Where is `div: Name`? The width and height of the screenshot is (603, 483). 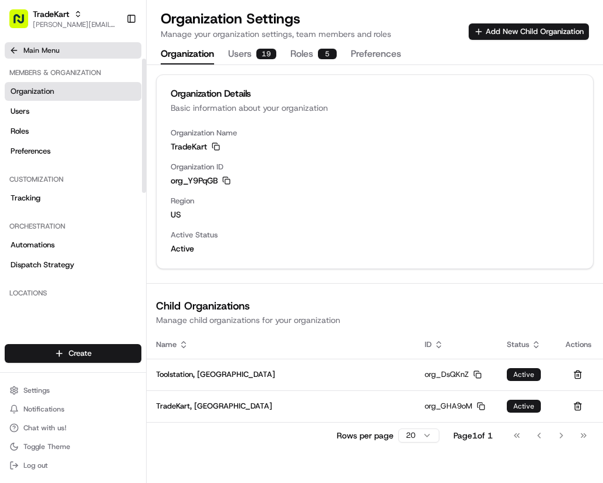 div: Name is located at coordinates (281, 345).